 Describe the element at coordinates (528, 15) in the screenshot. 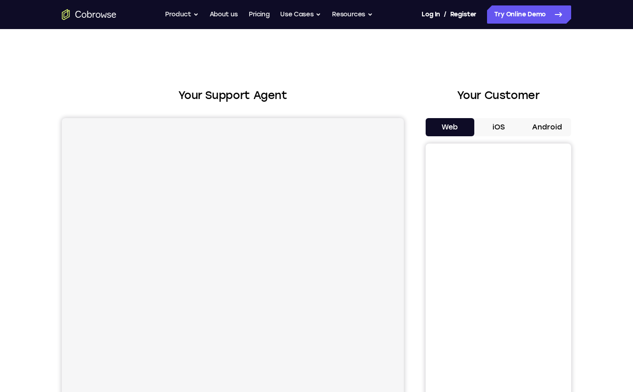

I see `a: Try Online Demo` at that location.